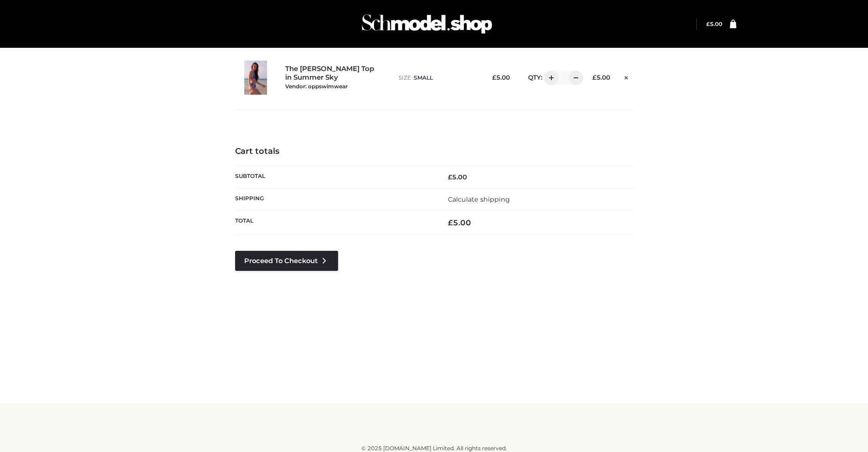 The width and height of the screenshot is (868, 452). Describe the element at coordinates (427, 24) in the screenshot. I see `img: Schmodel Admin 964` at that location.